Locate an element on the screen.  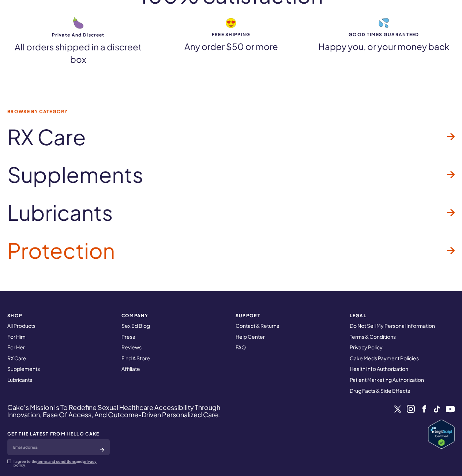
p: Any order $50 or more is located at coordinates (231, 46).